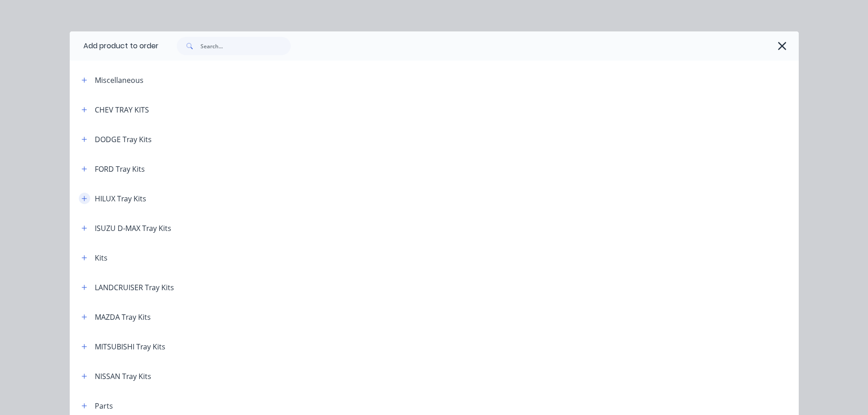 This screenshot has width=868, height=415. What do you see at coordinates (121, 109) in the screenshot?
I see `div: CHEV TRAY KITS` at bounding box center [121, 109].